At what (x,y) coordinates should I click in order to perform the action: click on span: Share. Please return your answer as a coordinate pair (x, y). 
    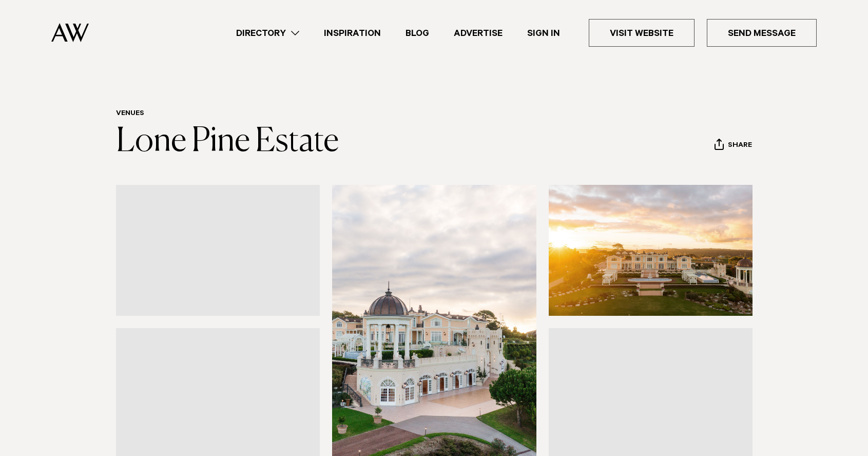
    Looking at the image, I should click on (739, 146).